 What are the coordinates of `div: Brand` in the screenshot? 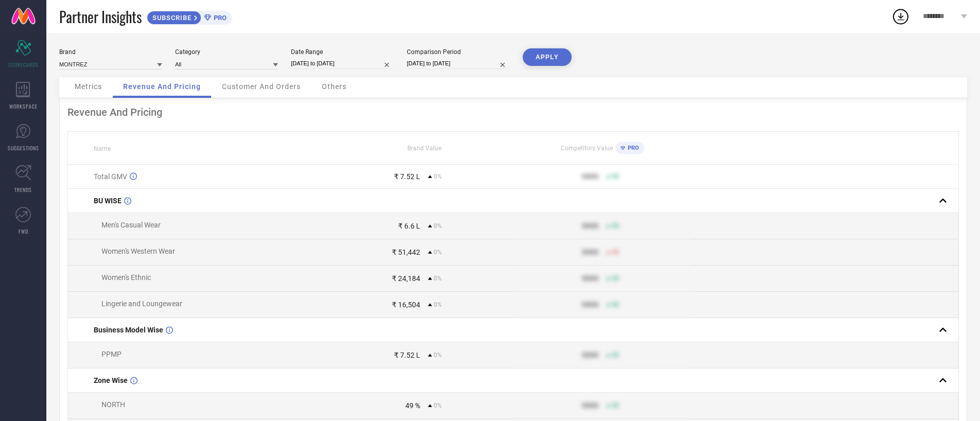 It's located at (111, 52).